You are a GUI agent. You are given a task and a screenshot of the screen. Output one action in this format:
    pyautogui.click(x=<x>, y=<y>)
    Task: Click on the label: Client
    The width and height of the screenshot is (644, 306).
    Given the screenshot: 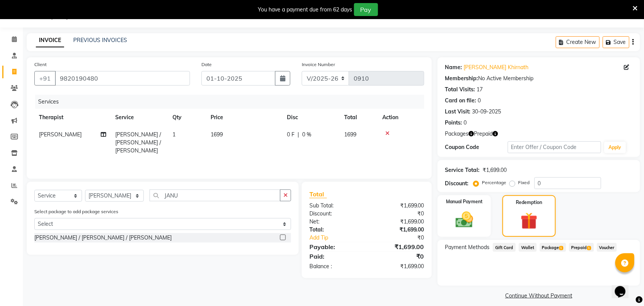 What is the action you would take?
    pyautogui.click(x=41, y=65)
    